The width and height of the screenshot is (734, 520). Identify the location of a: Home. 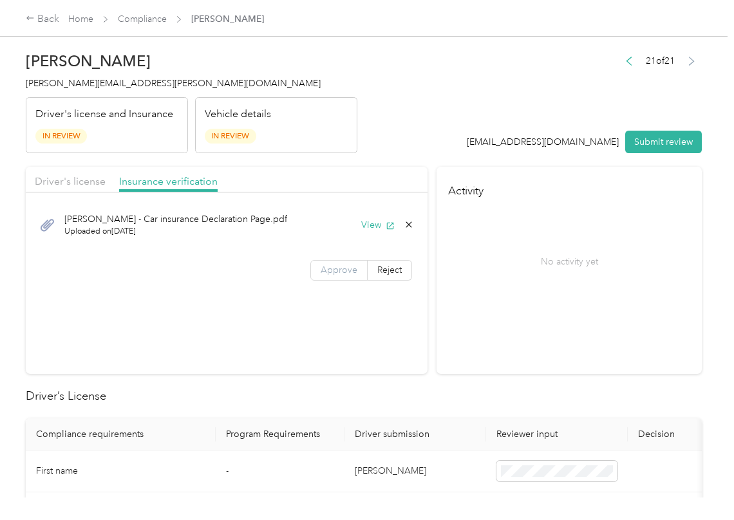
(80, 19).